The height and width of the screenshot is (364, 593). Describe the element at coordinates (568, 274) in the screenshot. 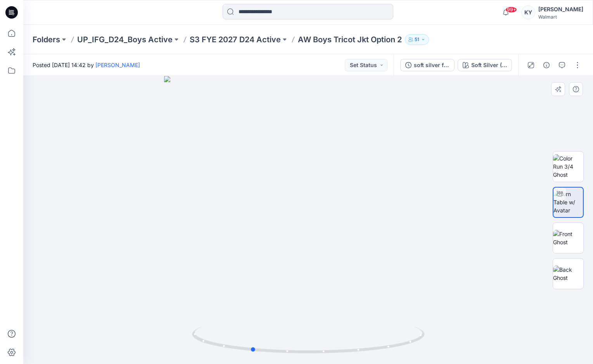

I see `img: Back Ghost` at that location.